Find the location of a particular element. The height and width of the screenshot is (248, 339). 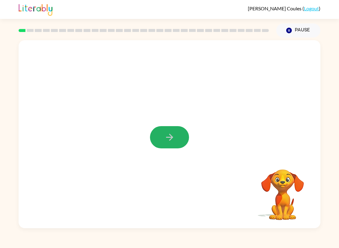

button: Pause is located at coordinates (298, 30).